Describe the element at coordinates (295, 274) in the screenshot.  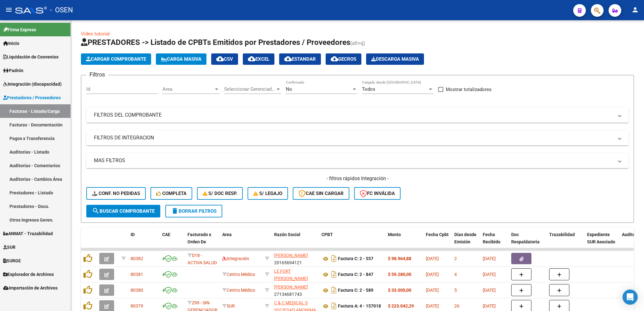
I see `div: 27270892952` at that location.